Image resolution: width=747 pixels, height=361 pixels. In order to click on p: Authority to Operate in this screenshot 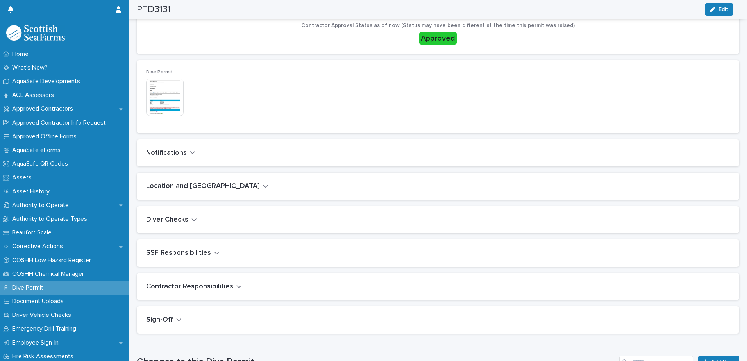, I will do `click(42, 205)`.